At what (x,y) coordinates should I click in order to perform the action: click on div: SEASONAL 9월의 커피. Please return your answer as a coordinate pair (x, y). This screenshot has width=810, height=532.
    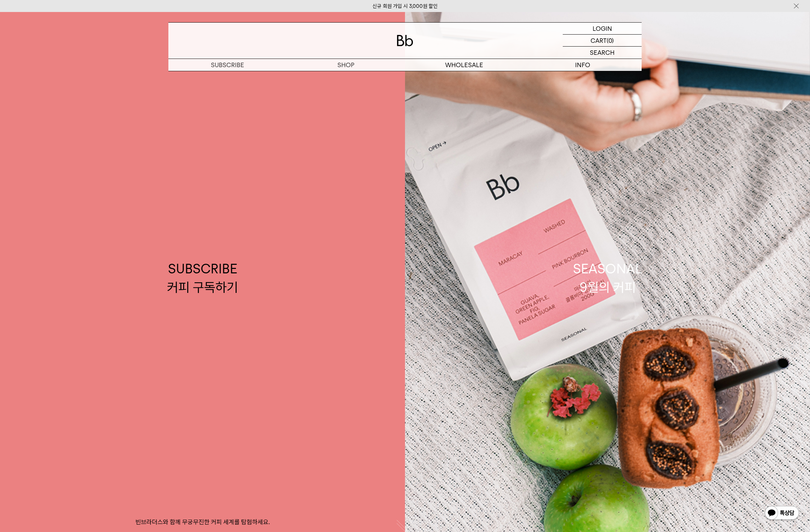
    Looking at the image, I should click on (608, 278).